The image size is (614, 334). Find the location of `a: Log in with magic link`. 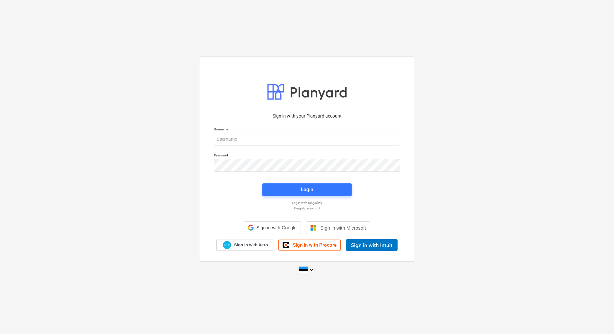

a: Log in with magic link is located at coordinates (307, 202).